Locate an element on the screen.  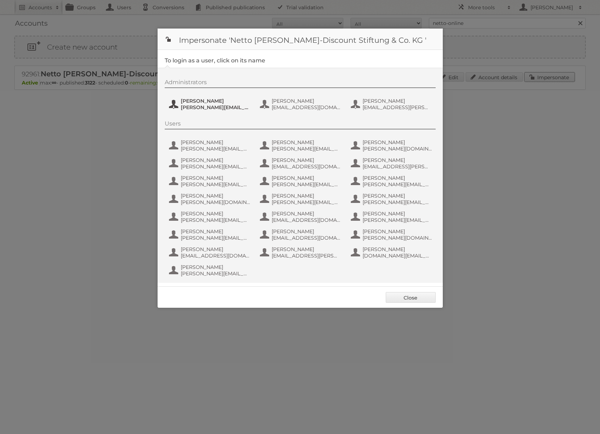
legend: To login as a user, click on its name is located at coordinates (215, 60).